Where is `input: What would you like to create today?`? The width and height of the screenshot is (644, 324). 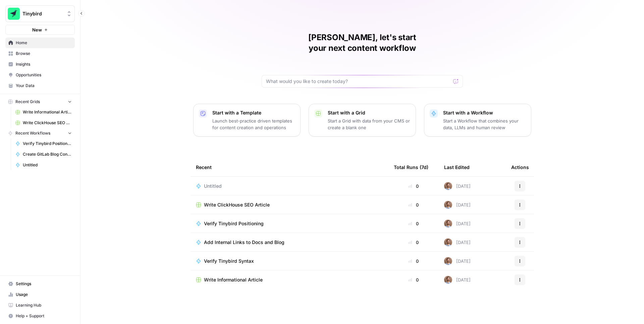
input: What would you like to create today? is located at coordinates (358, 82).